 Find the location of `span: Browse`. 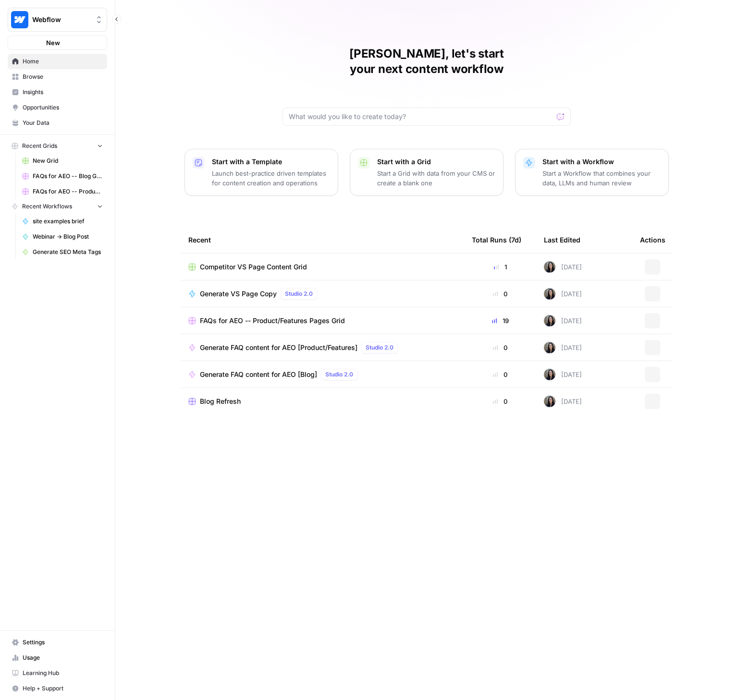

span: Browse is located at coordinates (62, 76).